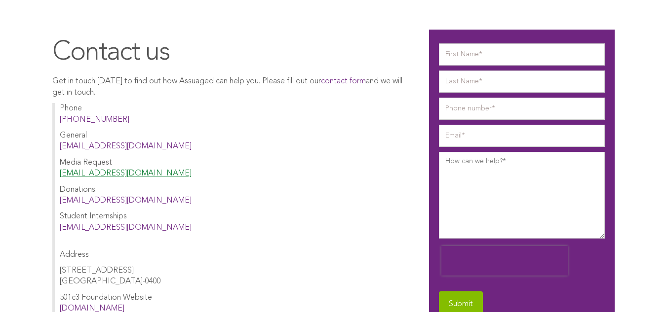 The height and width of the screenshot is (312, 667). Describe the element at coordinates (234, 168) in the screenshot. I see `p: Media Request` at that location.